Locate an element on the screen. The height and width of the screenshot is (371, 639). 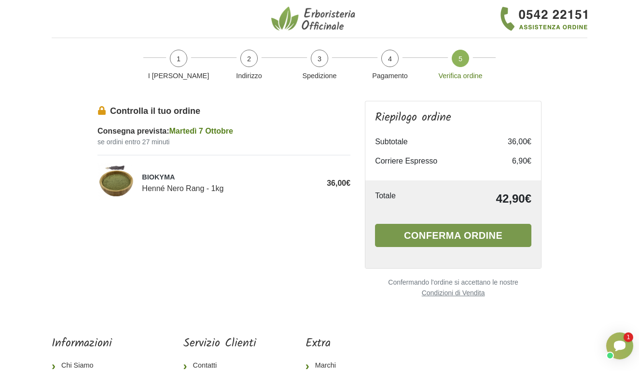
td: Totale is located at coordinates (403, 199).